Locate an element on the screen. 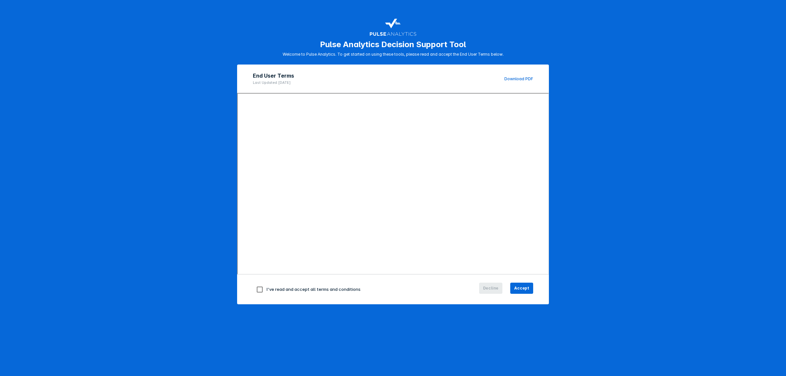 Image resolution: width=786 pixels, height=376 pixels. h1: Pulse Analytics Decision Support Tool is located at coordinates (393, 44).